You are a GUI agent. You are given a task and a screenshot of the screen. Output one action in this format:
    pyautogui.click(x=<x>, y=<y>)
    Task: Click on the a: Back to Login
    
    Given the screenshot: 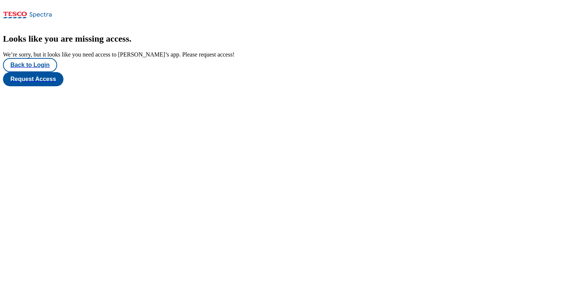 What is the action you would take?
    pyautogui.click(x=281, y=65)
    